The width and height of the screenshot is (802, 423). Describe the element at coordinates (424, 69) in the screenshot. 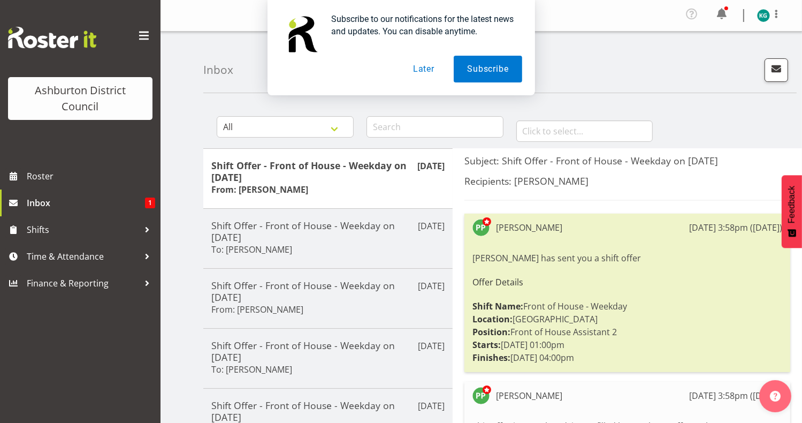

I see `button: Later` at that location.